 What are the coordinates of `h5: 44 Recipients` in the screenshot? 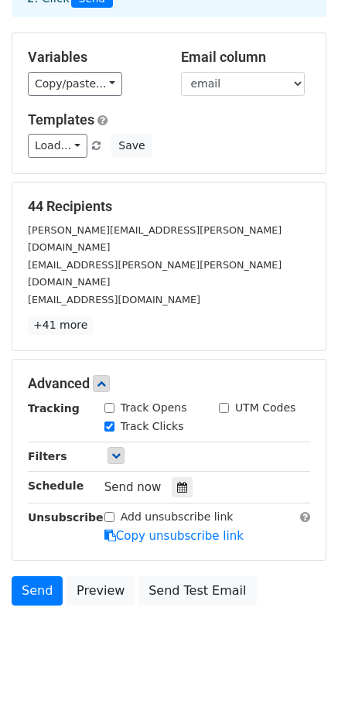 It's located at (169, 207).